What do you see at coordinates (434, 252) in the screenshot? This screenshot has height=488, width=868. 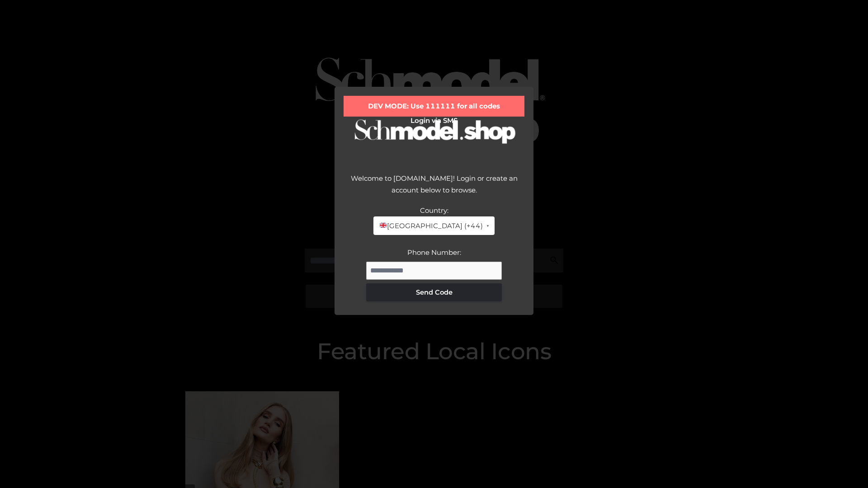 I see `label: Phone Number:` at bounding box center [434, 252].